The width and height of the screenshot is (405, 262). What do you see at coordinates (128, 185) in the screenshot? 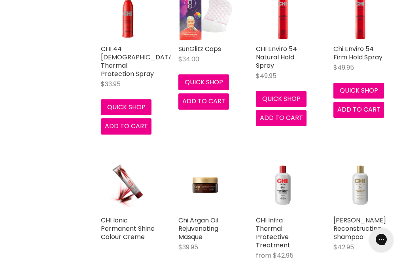
I see `img: CHI Ionic Permanent Shine Colour Creme` at bounding box center [128, 185].